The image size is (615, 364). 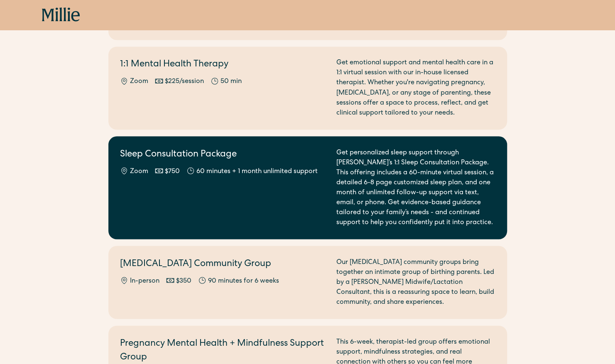 I want to click on div: $750, so click(x=172, y=171).